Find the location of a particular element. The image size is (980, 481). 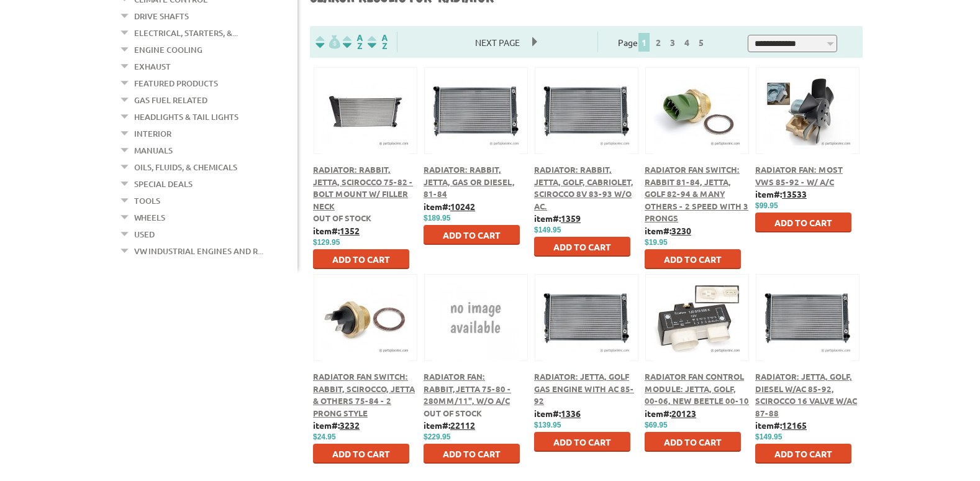

a: 2 is located at coordinates (658, 42).